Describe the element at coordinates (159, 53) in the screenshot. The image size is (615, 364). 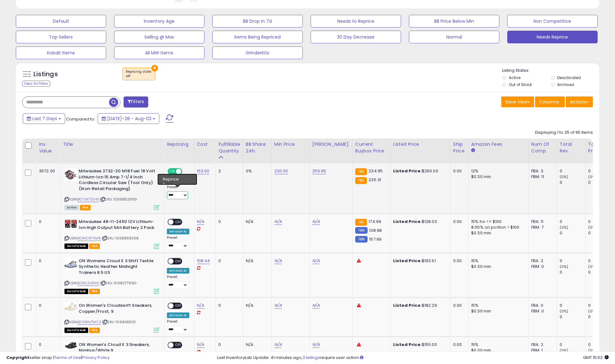
I see `button: All MW Items` at that location.